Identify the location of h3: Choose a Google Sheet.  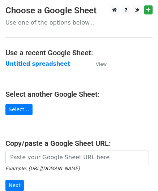
(79, 10).